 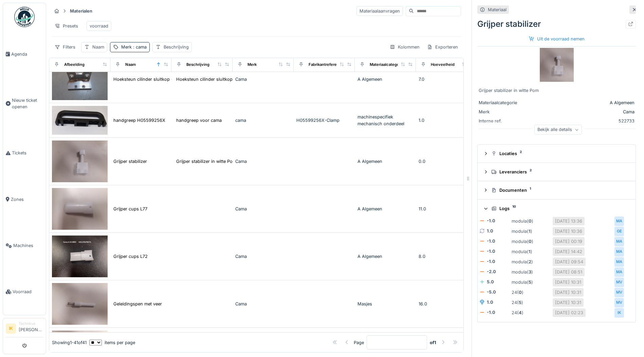 What do you see at coordinates (74, 65) in the screenshot?
I see `div: Afbeelding` at bounding box center [74, 65].